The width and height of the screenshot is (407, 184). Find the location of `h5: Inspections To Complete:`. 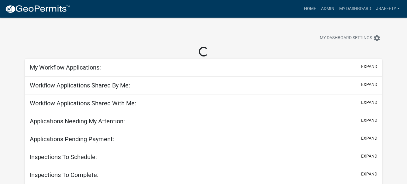

h5: Inspections To Complete: is located at coordinates (64, 175).